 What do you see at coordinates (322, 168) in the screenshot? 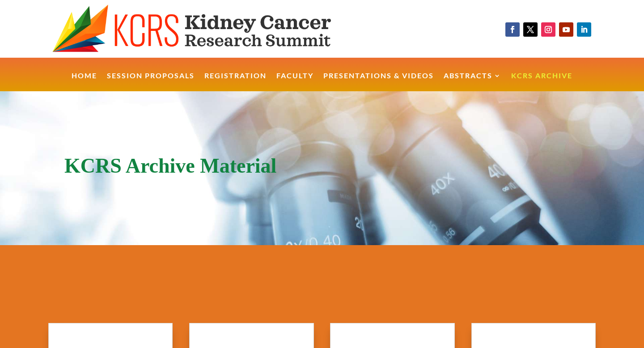
I see `h1: KCRS Archive Material` at bounding box center [322, 168].